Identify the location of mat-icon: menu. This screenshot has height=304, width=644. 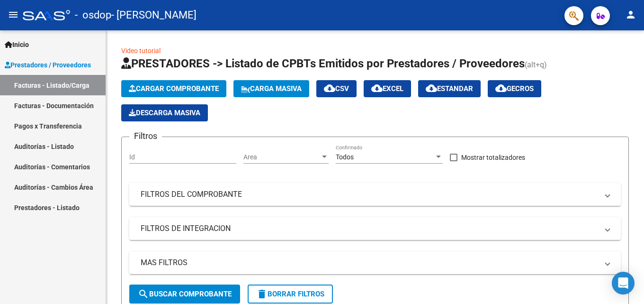
(13, 15).